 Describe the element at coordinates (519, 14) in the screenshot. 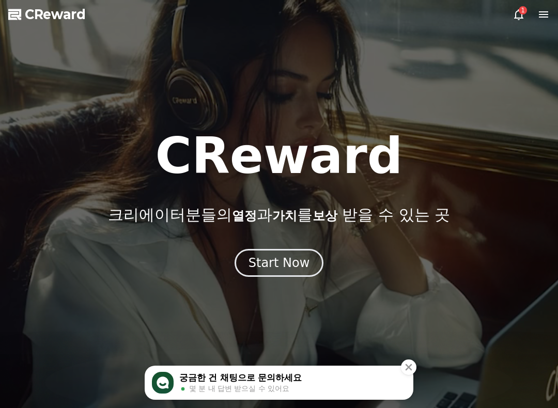

I see `a: 1` at that location.